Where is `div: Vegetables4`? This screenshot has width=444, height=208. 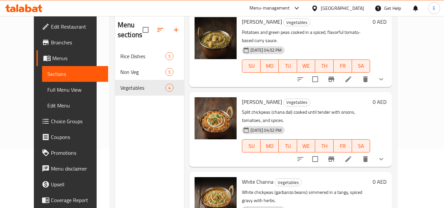
div: Vegetables4 is located at coordinates (150, 88).